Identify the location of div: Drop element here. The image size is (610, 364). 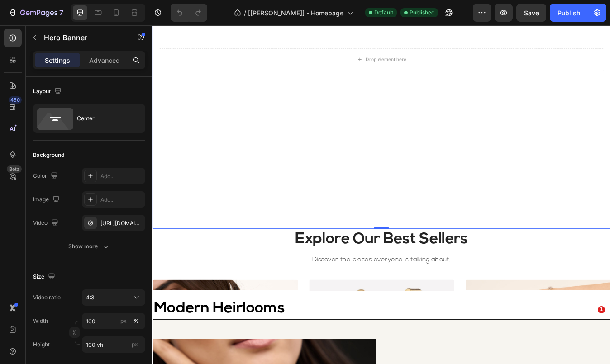
(277, 41).